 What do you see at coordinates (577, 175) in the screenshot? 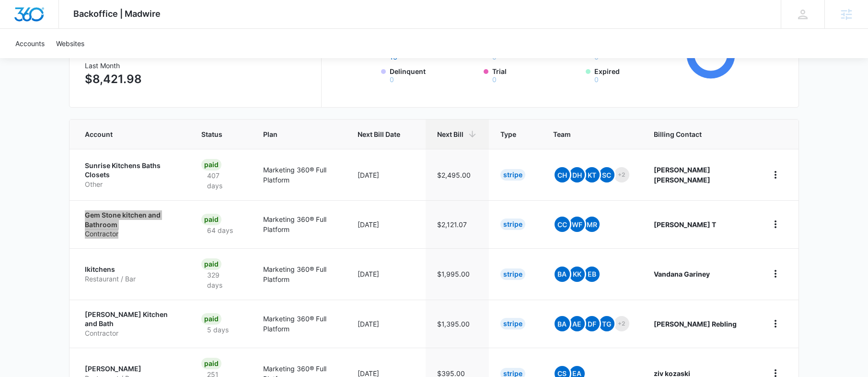
I see `span: DH` at bounding box center [577, 175].